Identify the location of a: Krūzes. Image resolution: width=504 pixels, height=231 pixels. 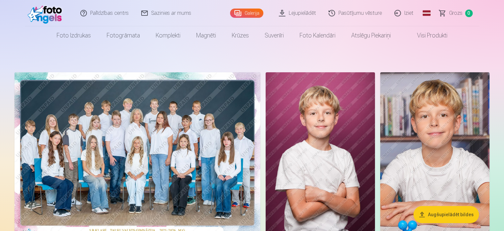
(240, 36).